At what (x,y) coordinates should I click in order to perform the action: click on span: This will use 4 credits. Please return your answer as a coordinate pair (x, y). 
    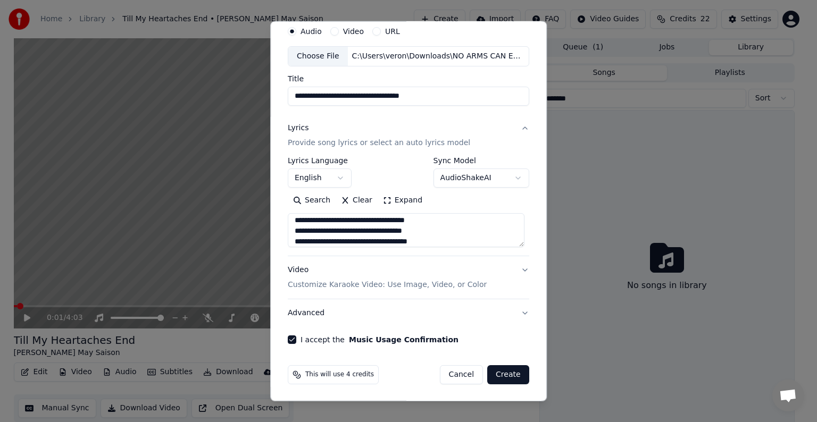
    Looking at the image, I should click on (339, 375).